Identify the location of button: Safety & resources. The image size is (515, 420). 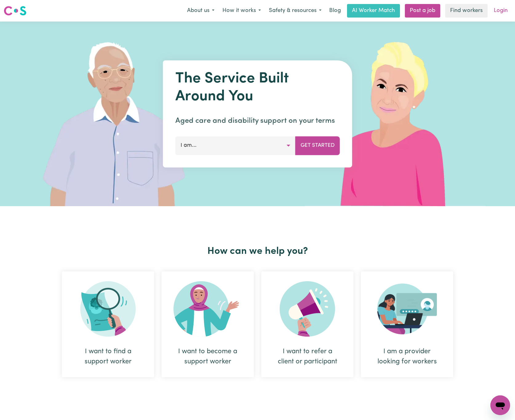
(295, 11).